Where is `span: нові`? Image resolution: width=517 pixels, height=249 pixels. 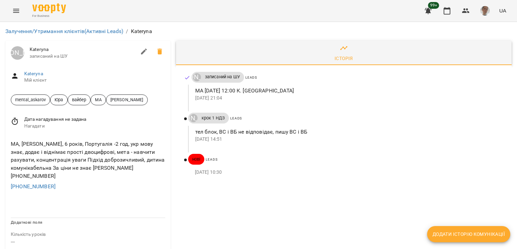 span: нові is located at coordinates (196, 159).